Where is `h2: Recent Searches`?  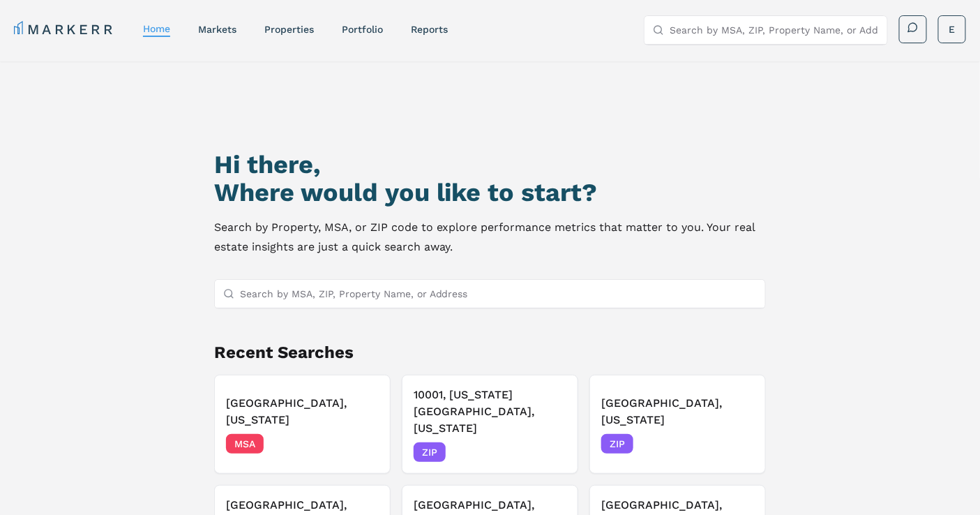
h2: Recent Searches is located at coordinates (490, 352).